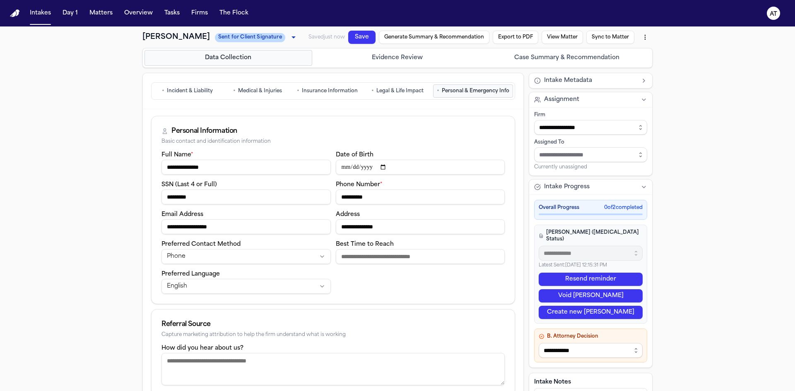 This screenshot has width=795, height=391. Describe the element at coordinates (333, 325) in the screenshot. I see `div: Referral Source` at that location.